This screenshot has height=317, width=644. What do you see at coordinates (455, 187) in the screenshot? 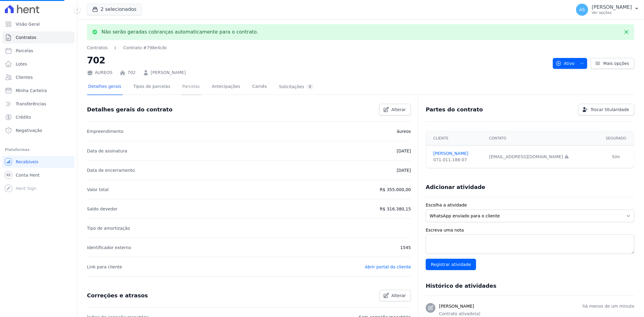
I see `h3: Adicionar atividade` at bounding box center [455, 187].